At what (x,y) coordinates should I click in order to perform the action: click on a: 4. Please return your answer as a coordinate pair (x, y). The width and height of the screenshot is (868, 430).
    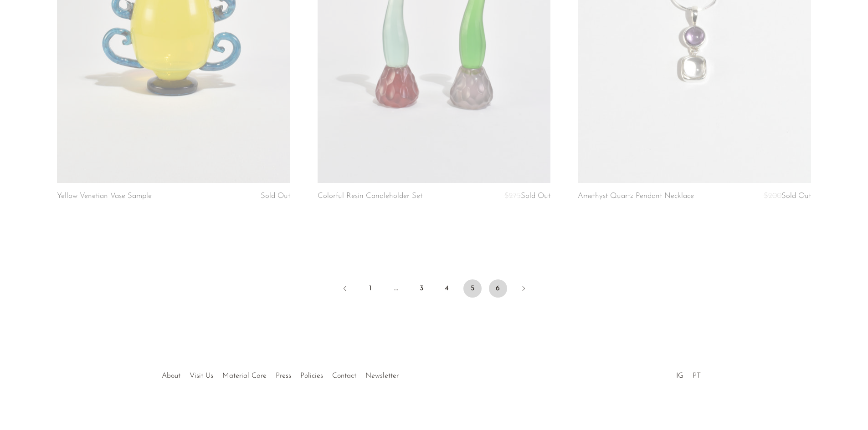
    Looking at the image, I should click on (447, 289).